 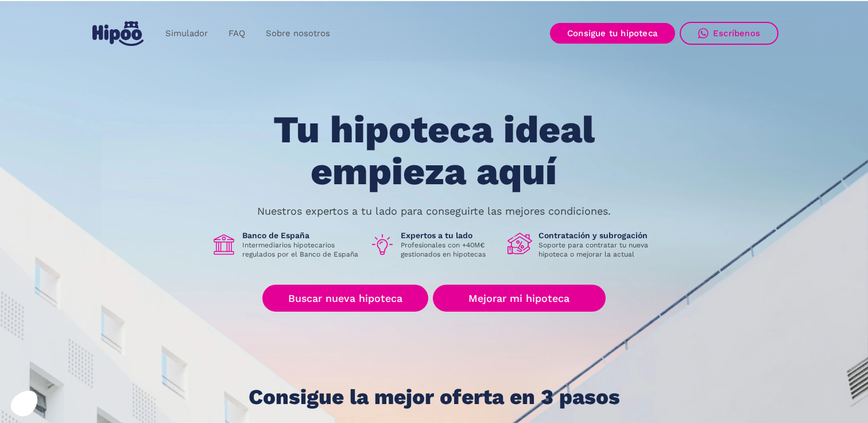 What do you see at coordinates (434, 150) in the screenshot?
I see `h1: Tu hipoteca ideal empieza aquí` at bounding box center [434, 150].